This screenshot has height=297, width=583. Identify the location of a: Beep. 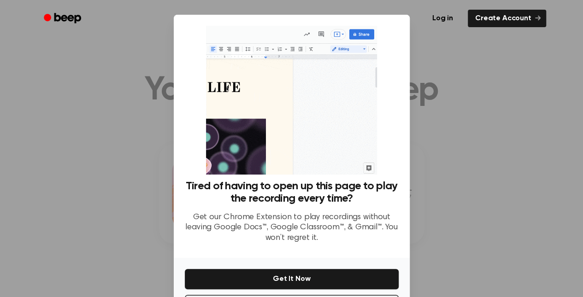
(63, 18).